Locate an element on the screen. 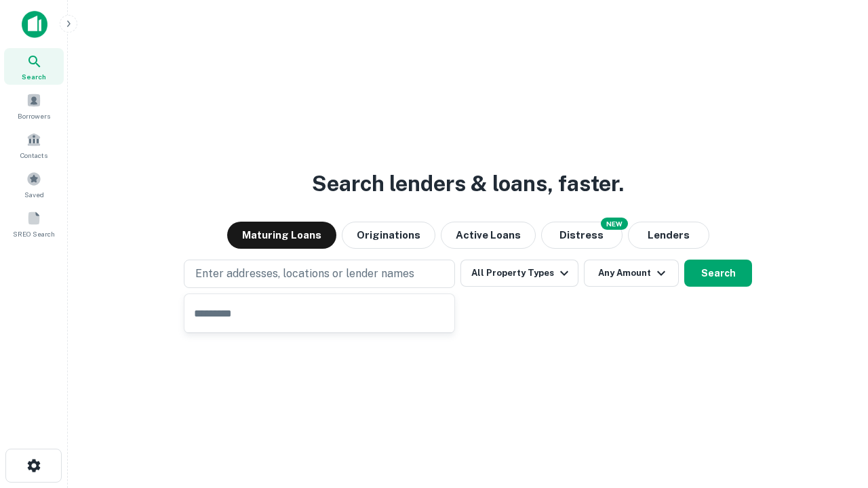 This screenshot has height=488, width=868. h3: Search lenders & loans, faster. is located at coordinates (467, 183).